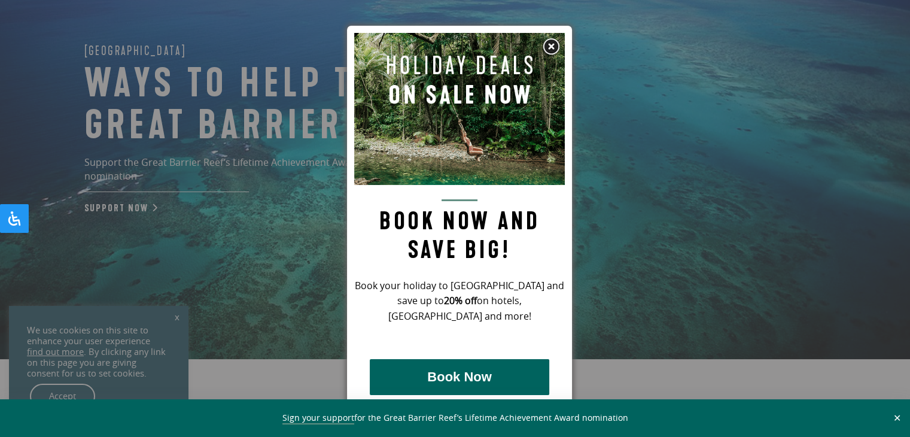 Image resolution: width=910 pixels, height=437 pixels. Describe the element at coordinates (318, 418) in the screenshot. I see `a: Sign your support` at that location.